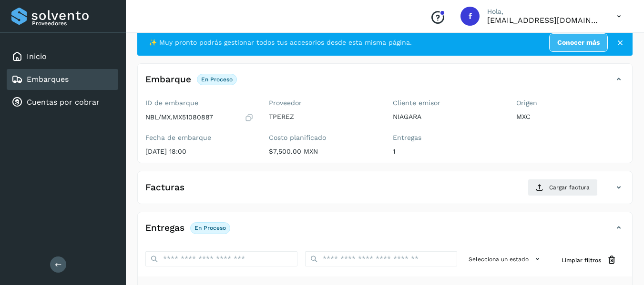  I want to click on button: Cargar factura, so click(562, 188).